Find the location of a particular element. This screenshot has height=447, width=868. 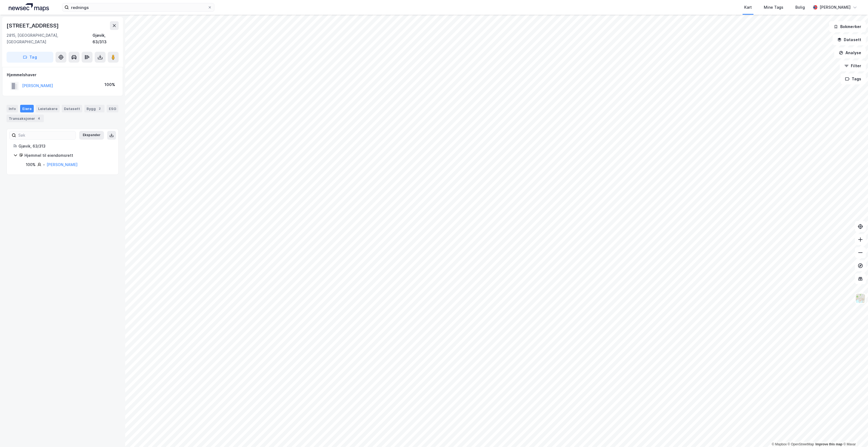

button: Analyse is located at coordinates (850, 53).